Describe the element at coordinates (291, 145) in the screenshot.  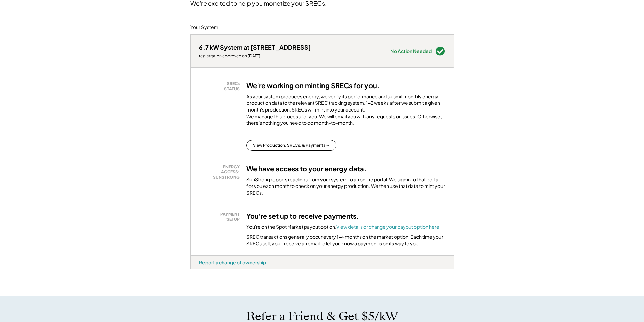
I see `button: View Production, SRECs, & Payments →` at that location.